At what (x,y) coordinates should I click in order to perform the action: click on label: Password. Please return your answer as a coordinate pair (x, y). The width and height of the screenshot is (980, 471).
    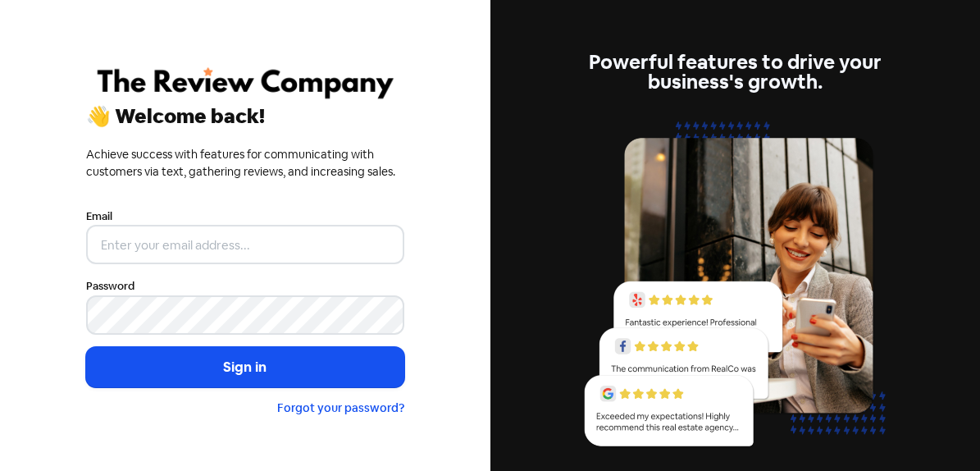
    Looking at the image, I should click on (109, 286).